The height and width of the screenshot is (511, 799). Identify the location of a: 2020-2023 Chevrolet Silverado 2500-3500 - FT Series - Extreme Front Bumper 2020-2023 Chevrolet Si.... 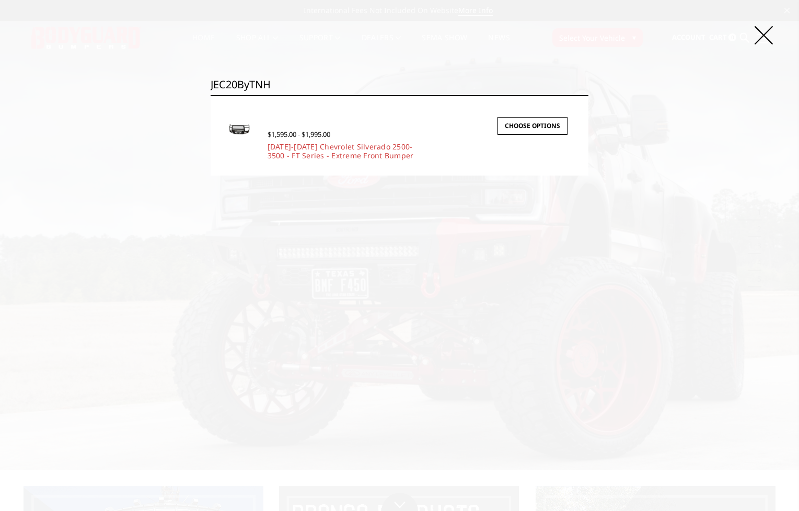
(239, 130).